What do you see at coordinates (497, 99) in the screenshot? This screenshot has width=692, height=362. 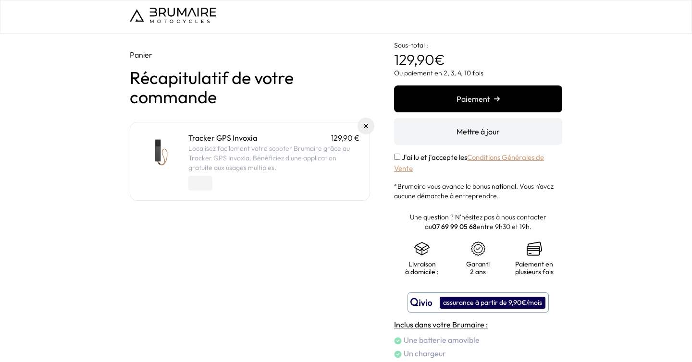 I see `img: right-arrow.png` at bounding box center [497, 99].